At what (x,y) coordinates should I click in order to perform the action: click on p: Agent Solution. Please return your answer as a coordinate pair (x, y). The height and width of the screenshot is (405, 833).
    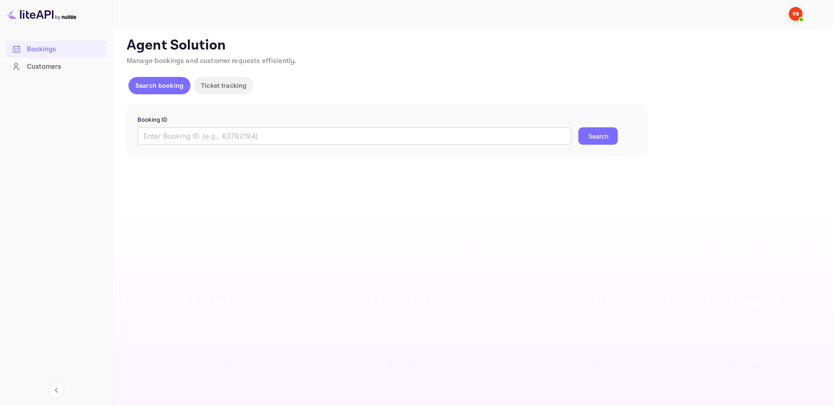
    Looking at the image, I should click on (472, 46).